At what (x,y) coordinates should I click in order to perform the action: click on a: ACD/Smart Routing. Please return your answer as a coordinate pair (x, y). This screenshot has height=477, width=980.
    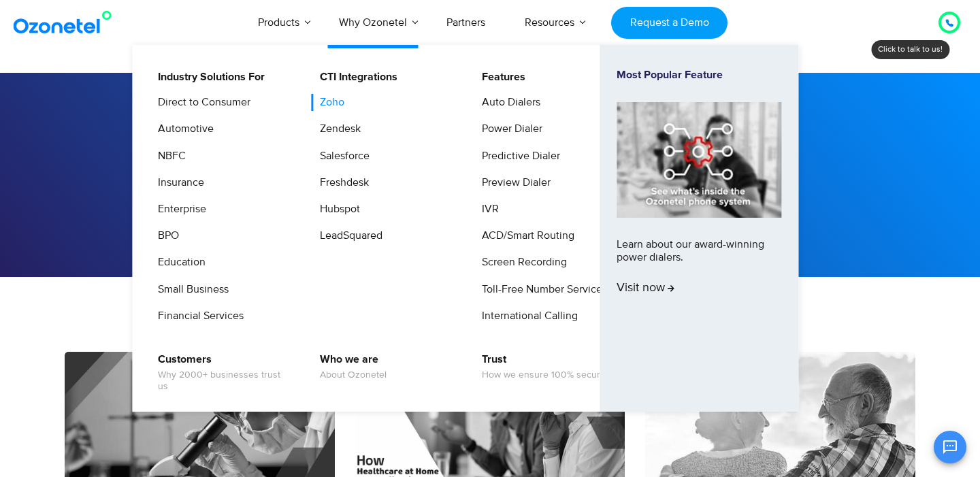
    Looking at the image, I should click on (525, 235).